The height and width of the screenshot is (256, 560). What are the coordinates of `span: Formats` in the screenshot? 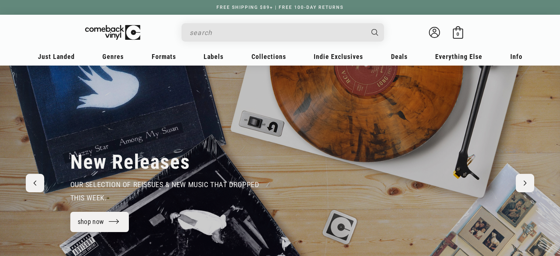 It's located at (164, 56).